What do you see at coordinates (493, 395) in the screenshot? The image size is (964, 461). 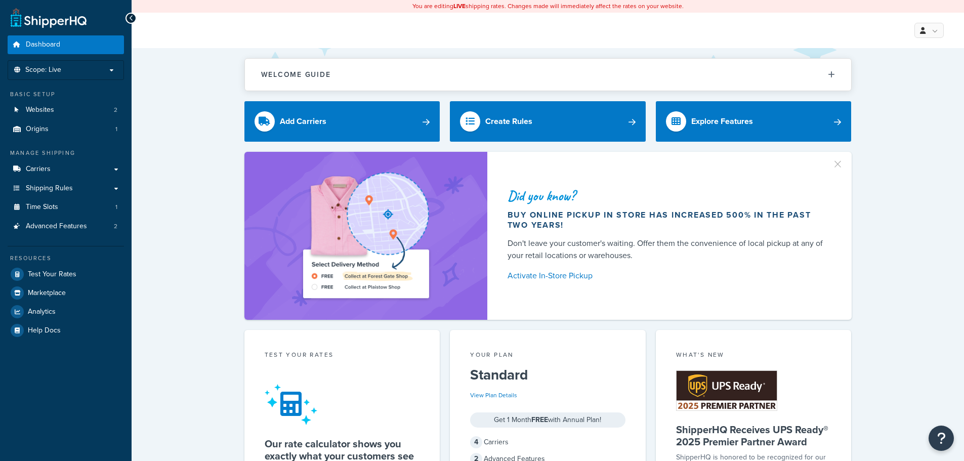 I see `a: View Plan Details` at bounding box center [493, 395].